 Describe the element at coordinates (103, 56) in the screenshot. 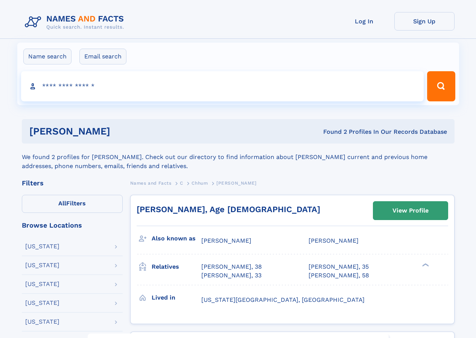

I see `label: Email search` at that location.